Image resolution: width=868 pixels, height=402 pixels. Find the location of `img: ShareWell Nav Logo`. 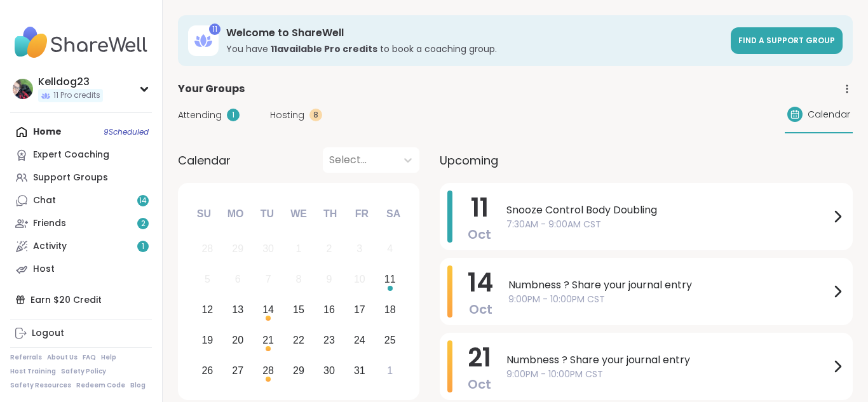

img: ShareWell Nav Logo is located at coordinates (81, 42).